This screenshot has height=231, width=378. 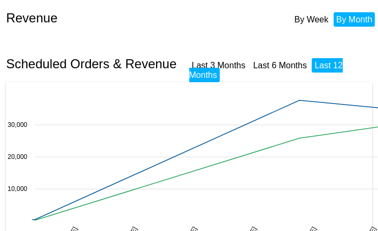 I want to click on text: 10,000, so click(x=18, y=189).